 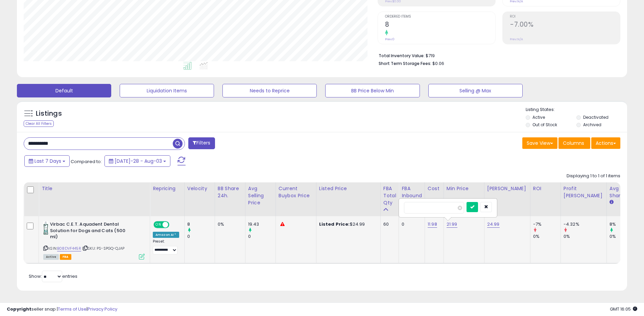 What do you see at coordinates (64, 91) in the screenshot?
I see `button: Default` at bounding box center [64, 91].